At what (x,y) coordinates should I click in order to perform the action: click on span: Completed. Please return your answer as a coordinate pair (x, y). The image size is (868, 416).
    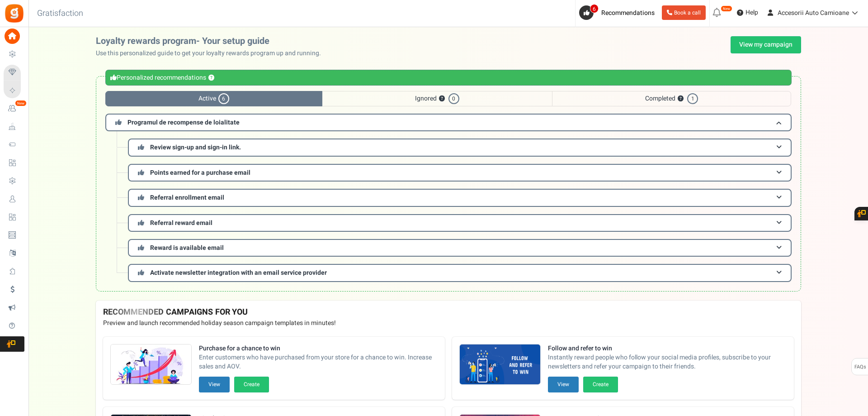
    Looking at the image, I should click on (671, 99).